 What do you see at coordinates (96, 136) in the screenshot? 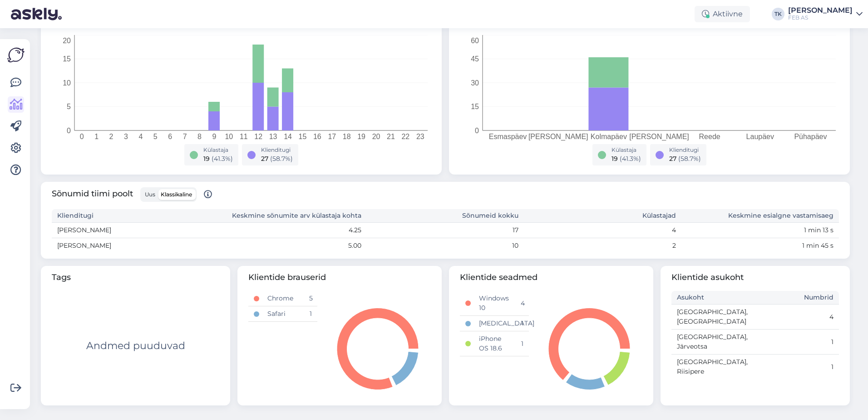
I see `tspan: 1` at bounding box center [96, 136].